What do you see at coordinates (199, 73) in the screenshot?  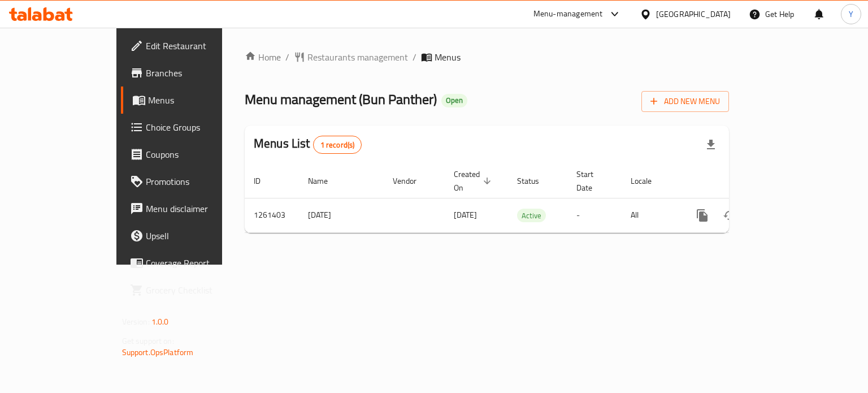 I see `span: Branches` at bounding box center [199, 73].